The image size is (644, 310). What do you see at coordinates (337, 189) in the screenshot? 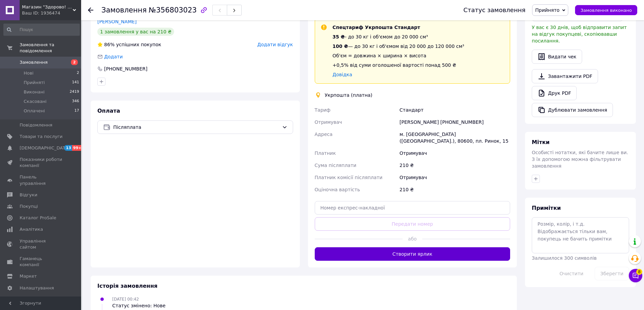
I see `span: Оціночна вартість` at bounding box center [337, 189].